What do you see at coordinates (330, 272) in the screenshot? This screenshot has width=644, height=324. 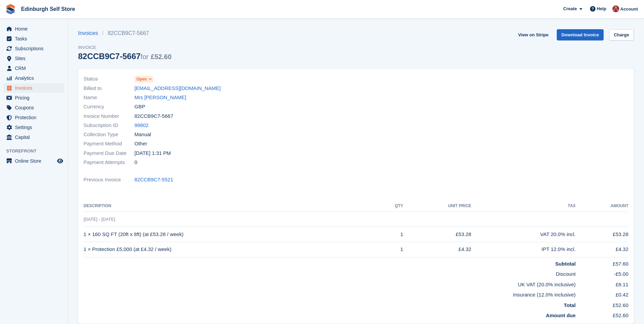 I see `td: Discount` at bounding box center [330, 272].